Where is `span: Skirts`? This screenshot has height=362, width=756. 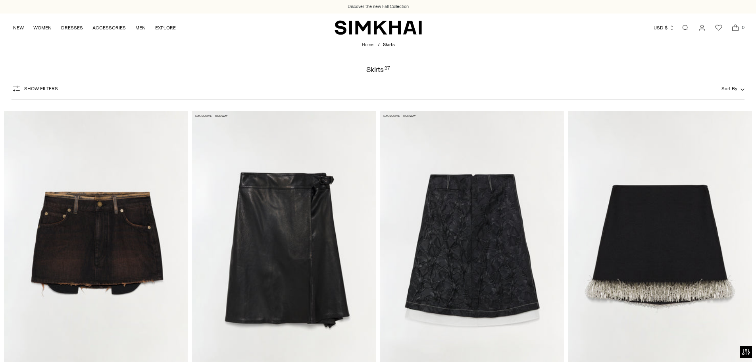 span: Skirts is located at coordinates (389, 44).